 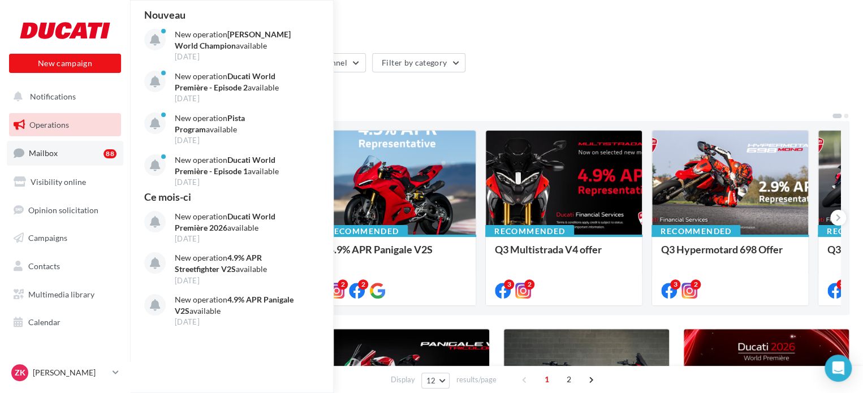 What do you see at coordinates (20, 373) in the screenshot?
I see `span: ZK` at bounding box center [20, 373].